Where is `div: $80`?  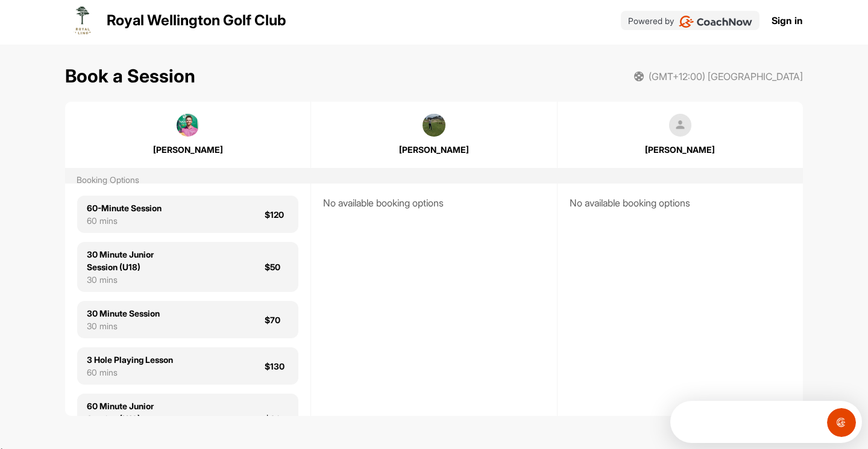 div: $80 is located at coordinates (277, 418).